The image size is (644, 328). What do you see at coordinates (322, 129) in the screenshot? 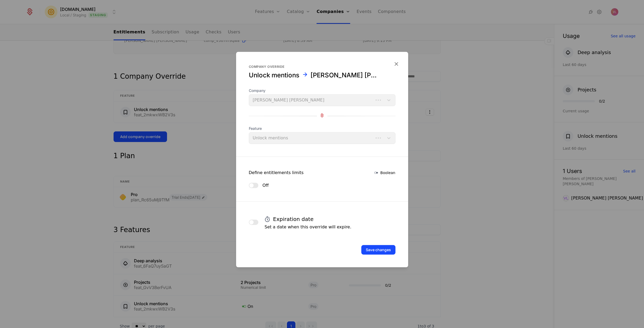
I see `span: Feature` at bounding box center [322, 129].